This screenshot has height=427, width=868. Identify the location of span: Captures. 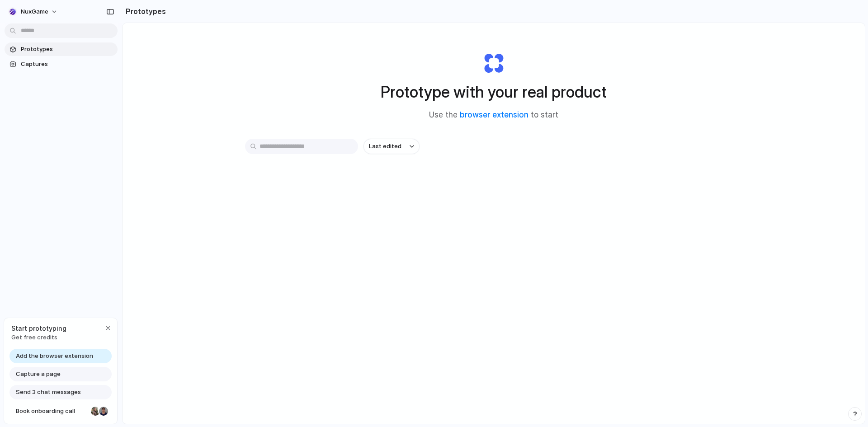
(67, 64).